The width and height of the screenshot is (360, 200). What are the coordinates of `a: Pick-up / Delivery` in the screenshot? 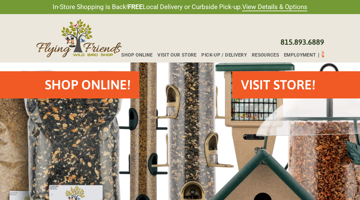 It's located at (222, 55).